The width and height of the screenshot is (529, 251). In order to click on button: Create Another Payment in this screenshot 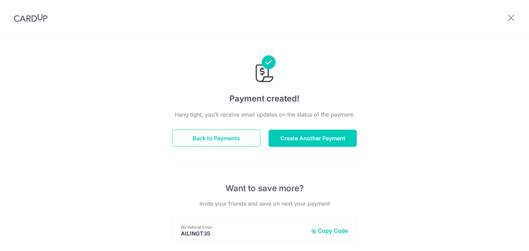, I will do `click(313, 138)`.